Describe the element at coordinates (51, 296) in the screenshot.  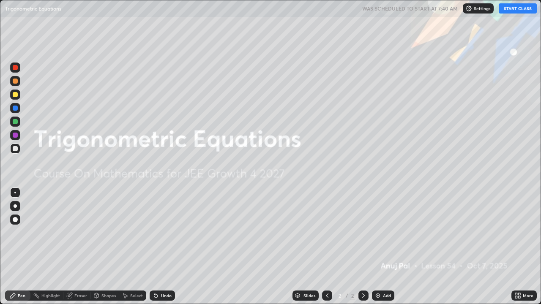
I see `div: Highlight` at that location.